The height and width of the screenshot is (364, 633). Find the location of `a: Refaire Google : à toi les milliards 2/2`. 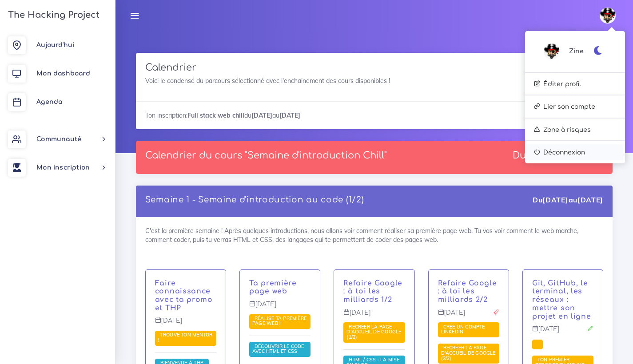

a: Refaire Google : à toi les milliards 2/2 is located at coordinates (467, 291).